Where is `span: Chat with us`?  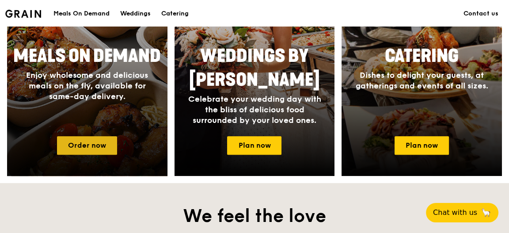
span: Chat with us is located at coordinates (455, 212).